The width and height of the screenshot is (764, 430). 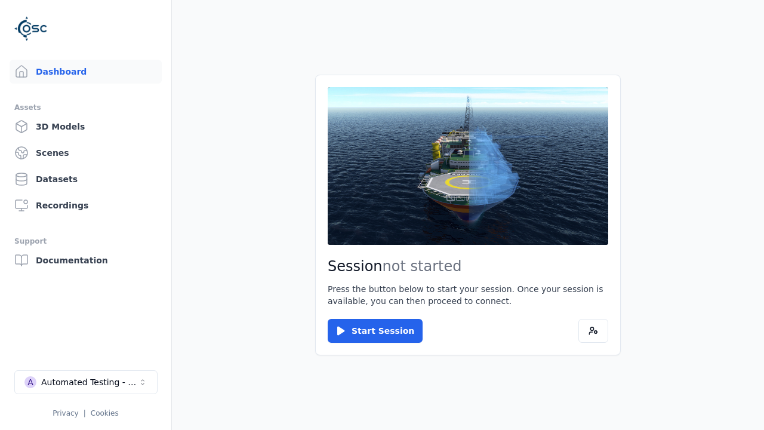 I want to click on div: A, so click(x=30, y=382).